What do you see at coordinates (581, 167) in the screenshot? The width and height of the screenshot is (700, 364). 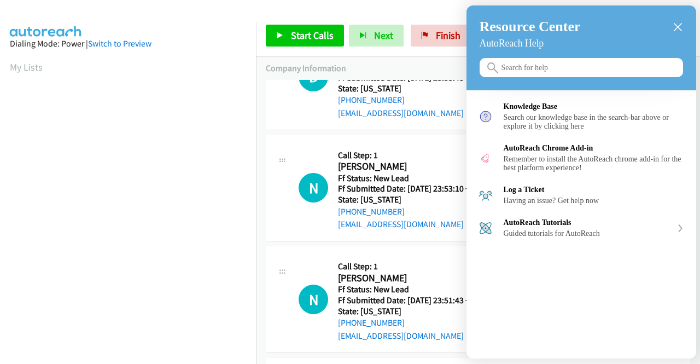 I see `div: entering resource center home` at bounding box center [581, 167].